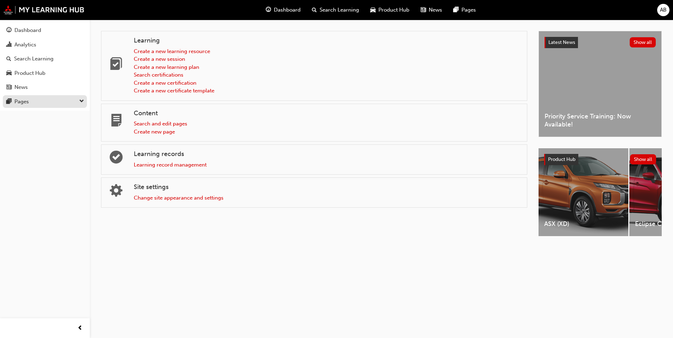  Describe the element at coordinates (154, 132) in the screenshot. I see `a: Create new page` at that location.